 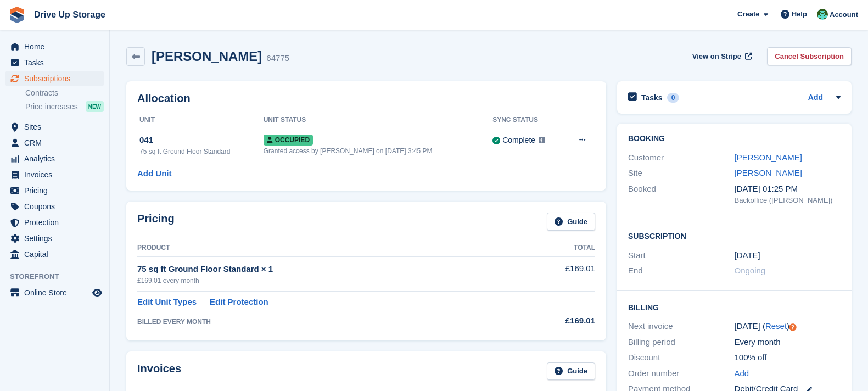 I want to click on img: stora-icon-8386f47178a22dfd0bd8f6a31ec36ba5ce8667c1dd55bd0f319d3a0aa187defe.svg, so click(x=17, y=15).